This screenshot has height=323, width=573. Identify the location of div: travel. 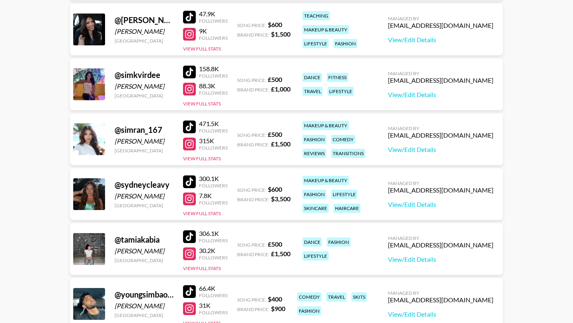
(336, 297).